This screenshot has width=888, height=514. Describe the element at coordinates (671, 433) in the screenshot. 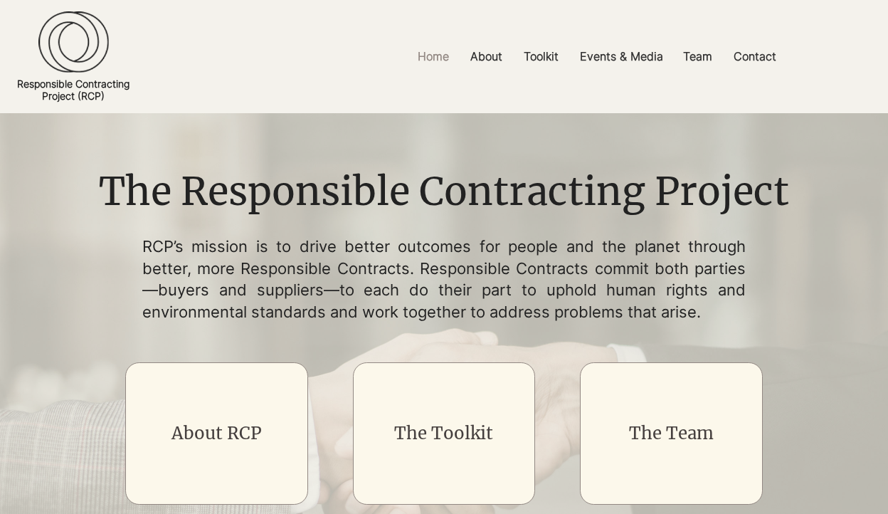

I see `a: The Team` at that location.